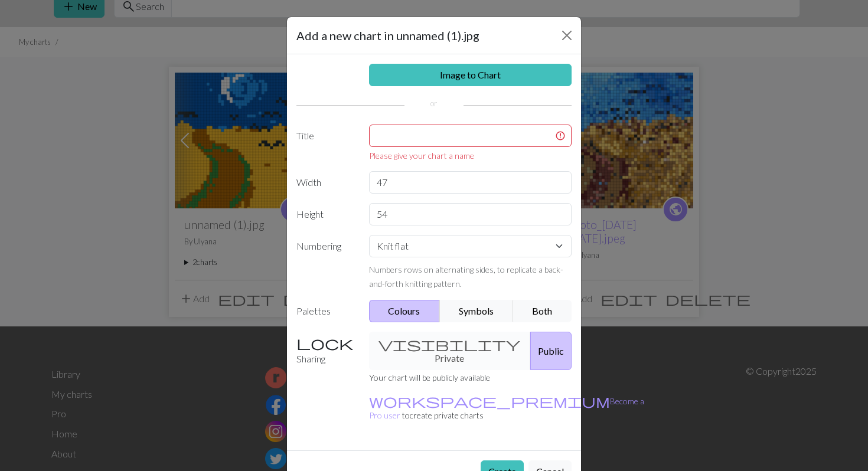 The height and width of the screenshot is (471, 868). What do you see at coordinates (567, 35) in the screenshot?
I see `button: Close` at bounding box center [567, 35].